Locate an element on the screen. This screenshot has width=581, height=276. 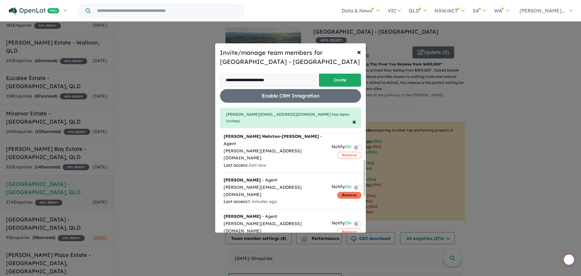
span: Just now is located at coordinates (257, 165).